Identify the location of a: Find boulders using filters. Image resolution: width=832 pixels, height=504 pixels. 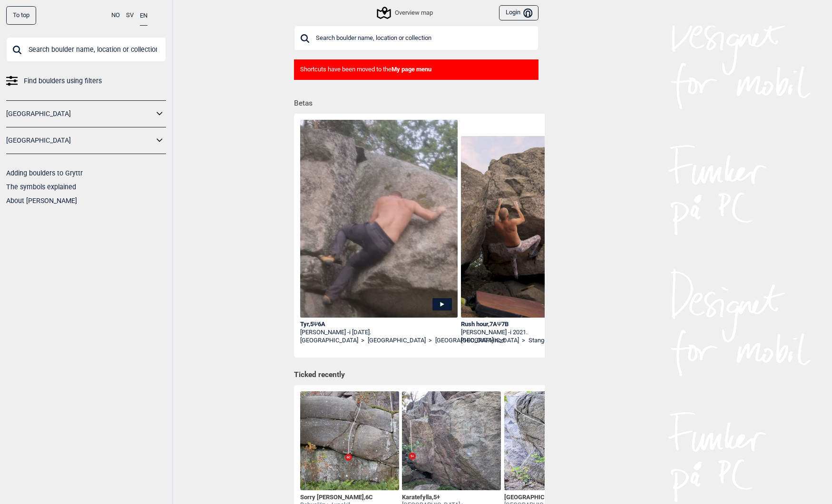
(86, 81).